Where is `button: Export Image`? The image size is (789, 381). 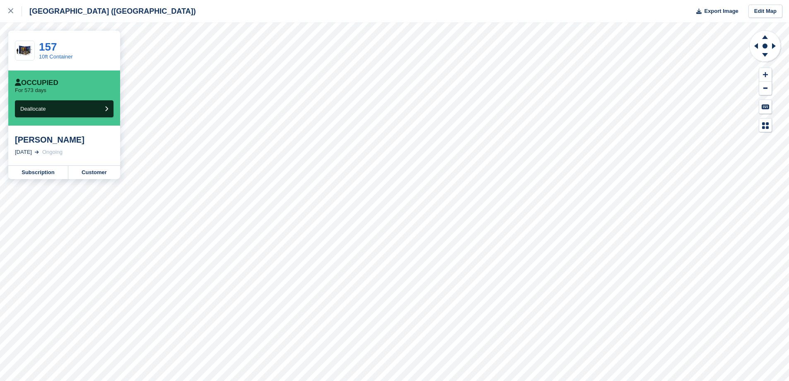 button: Export Image is located at coordinates (715, 11).